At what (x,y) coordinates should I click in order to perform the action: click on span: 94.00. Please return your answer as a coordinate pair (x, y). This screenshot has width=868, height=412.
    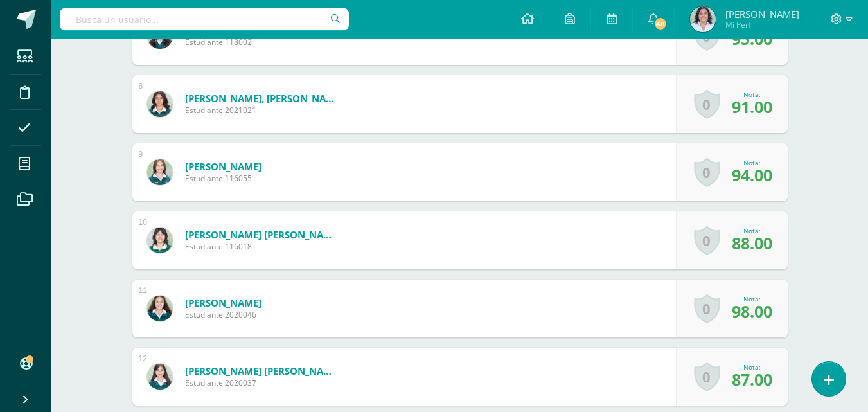
    Looking at the image, I should click on (752, 174).